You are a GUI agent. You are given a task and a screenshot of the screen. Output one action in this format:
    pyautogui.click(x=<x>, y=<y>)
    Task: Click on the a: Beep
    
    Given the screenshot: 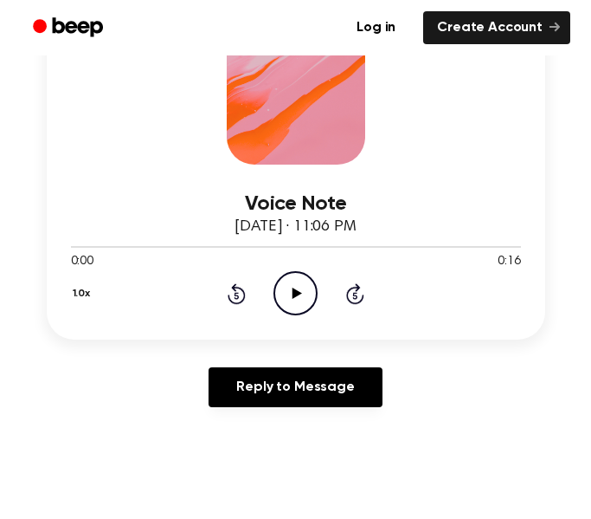 What is the action you would take?
    pyautogui.click(x=69, y=28)
    